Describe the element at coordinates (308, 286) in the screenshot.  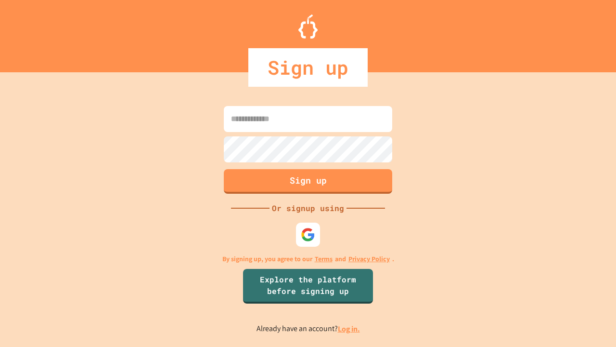
I see `a: Explore the platform before signing up` at that location.